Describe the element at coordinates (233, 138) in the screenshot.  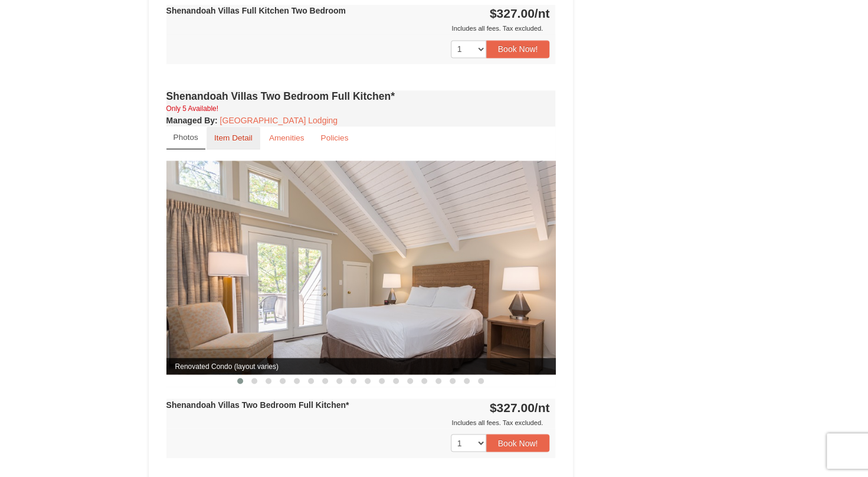
I see `small: Item Detail` at that location.